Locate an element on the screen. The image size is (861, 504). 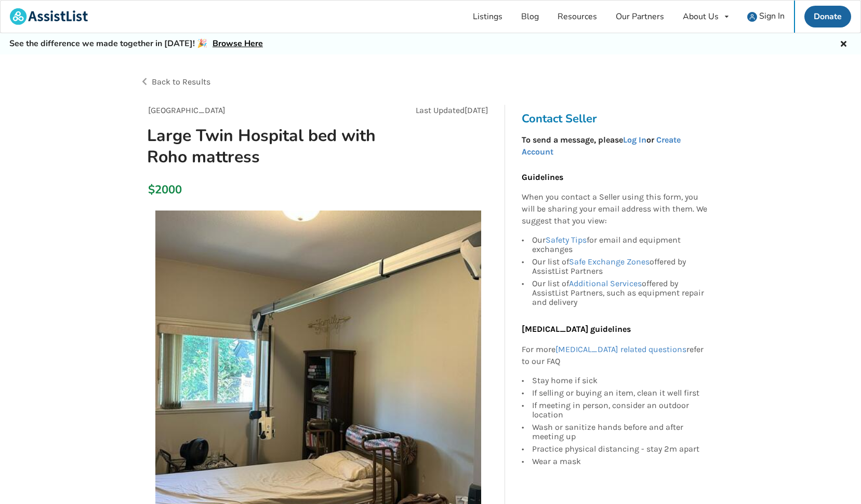
p: For more refer to our FAQ is located at coordinates (614, 356).